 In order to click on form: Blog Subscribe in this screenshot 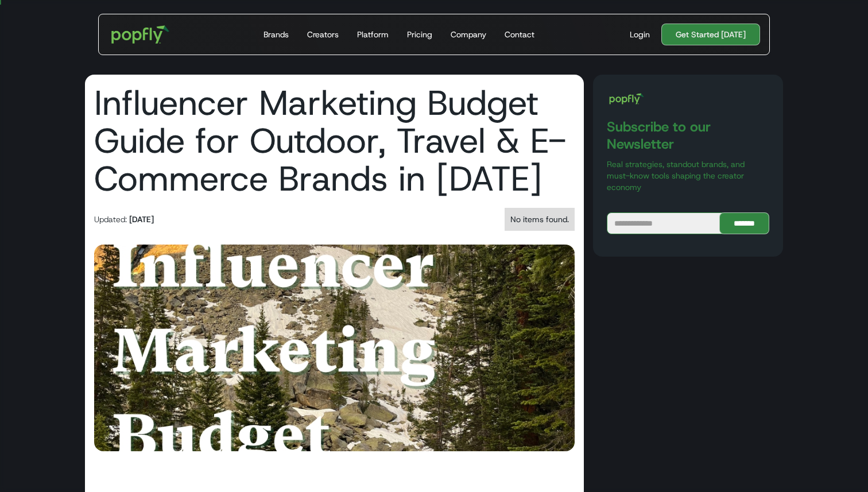, I will do `click(687, 223)`.